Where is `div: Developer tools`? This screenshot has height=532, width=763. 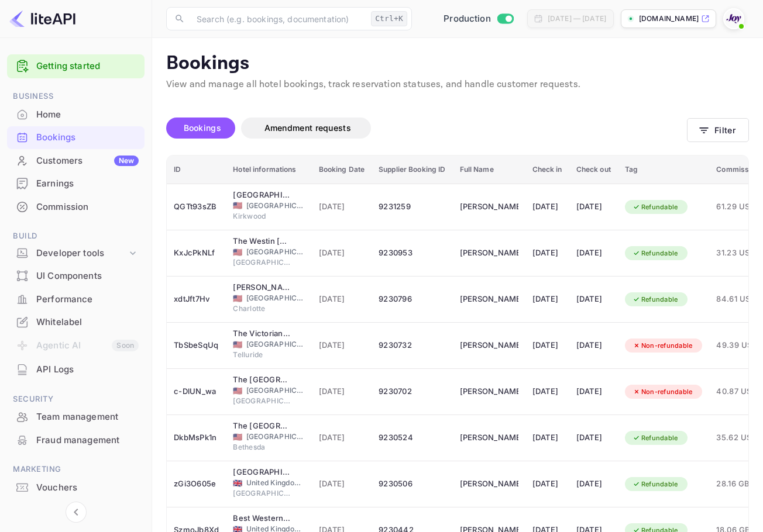 div: Developer tools is located at coordinates (81, 253).